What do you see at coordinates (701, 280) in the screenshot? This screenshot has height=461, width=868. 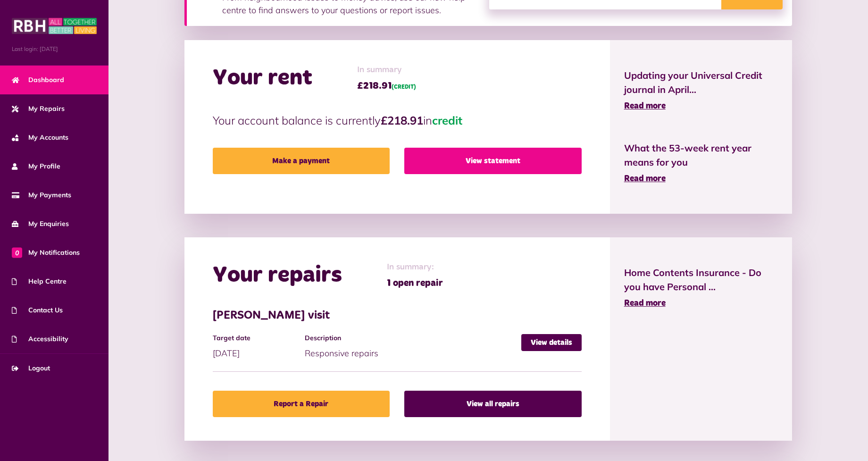 I see `span: Home Contents Insurance - Do you have Personal ...` at bounding box center [701, 280].